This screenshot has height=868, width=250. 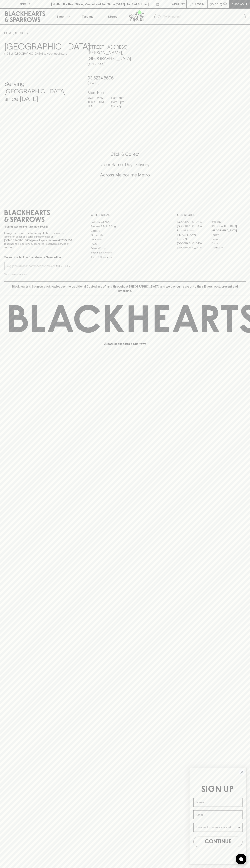 I want to click on input: I wanna know more about..., so click(x=217, y=828).